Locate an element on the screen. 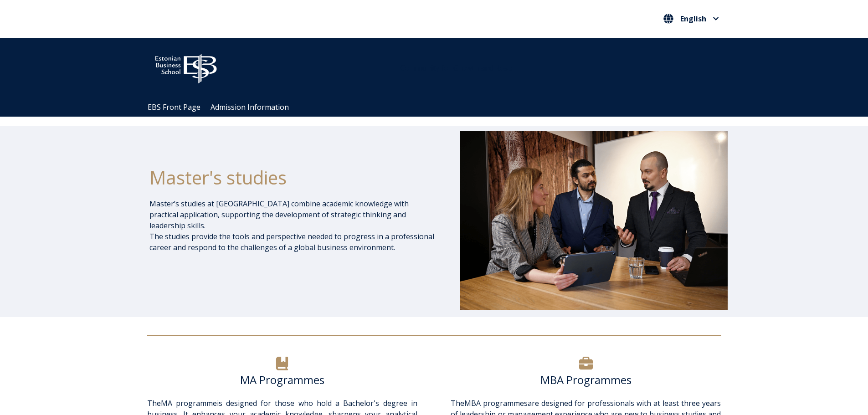  a: MA programme is located at coordinates (189, 403).